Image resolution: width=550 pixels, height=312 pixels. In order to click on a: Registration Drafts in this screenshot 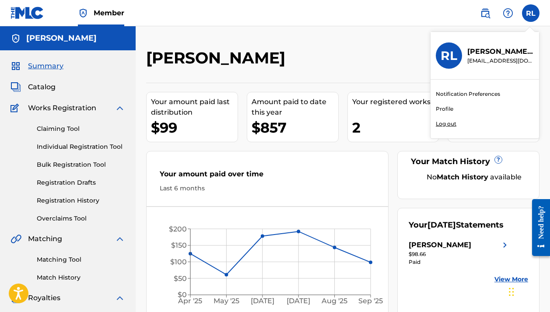, I will do `click(81, 182)`.